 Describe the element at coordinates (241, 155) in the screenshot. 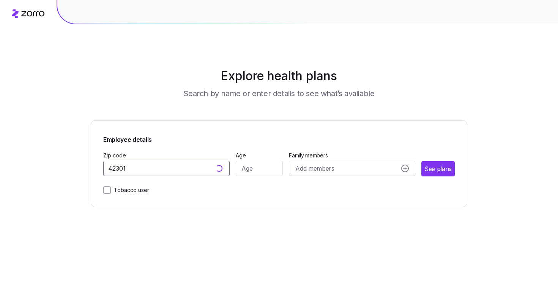

I see `label: Age` at that location.